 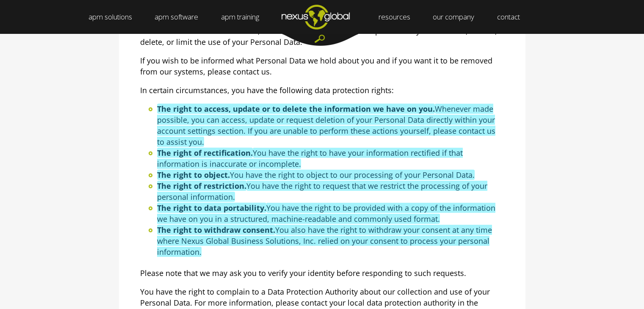 I want to click on mark: The right of rectification., so click(x=205, y=153).